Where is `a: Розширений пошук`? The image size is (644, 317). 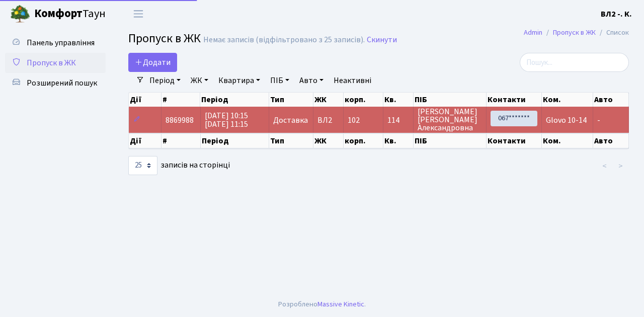
a: Розширений пошук is located at coordinates (55, 83).